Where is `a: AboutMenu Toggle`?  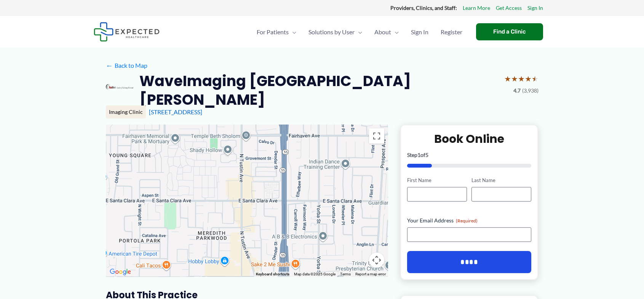
a: AboutMenu Toggle is located at coordinates (387, 32).